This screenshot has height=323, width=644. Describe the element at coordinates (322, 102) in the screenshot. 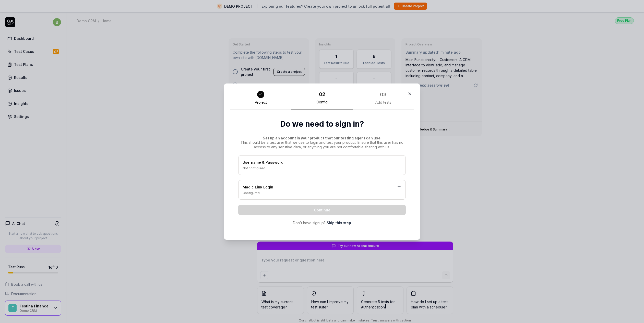

I see `div: Config` at that location.